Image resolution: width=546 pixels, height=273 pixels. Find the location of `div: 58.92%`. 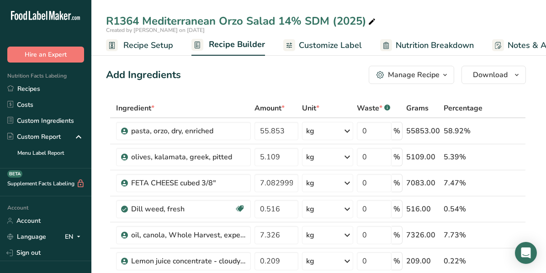

div: 58.92% is located at coordinates (462, 131).